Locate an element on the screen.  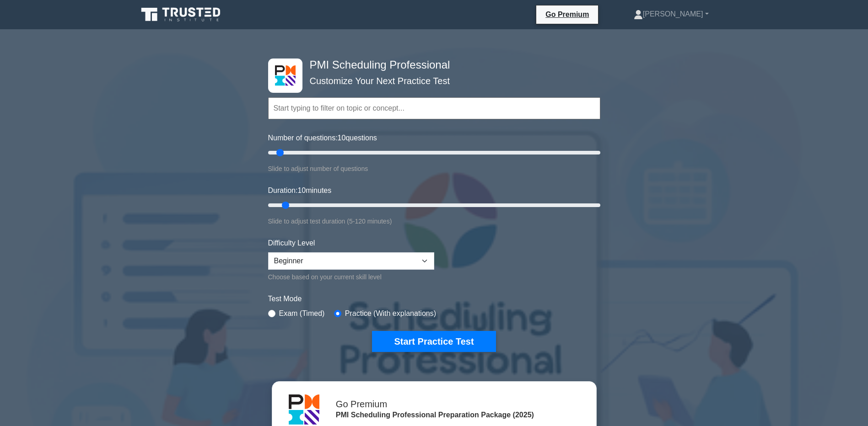
label: Duration: minutes is located at coordinates (299, 191).